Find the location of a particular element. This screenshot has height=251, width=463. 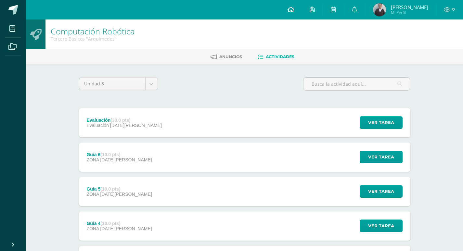

div: Guía 4 is located at coordinates (119, 224).